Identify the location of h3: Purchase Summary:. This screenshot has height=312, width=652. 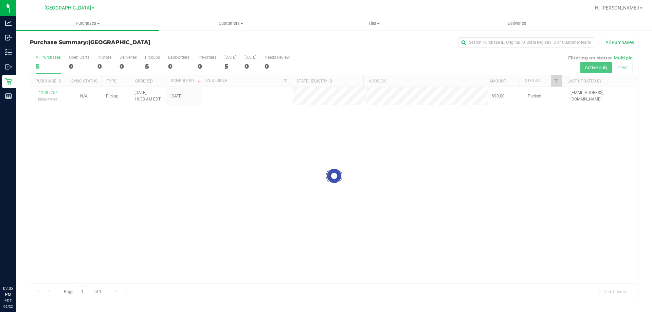
(131, 42).